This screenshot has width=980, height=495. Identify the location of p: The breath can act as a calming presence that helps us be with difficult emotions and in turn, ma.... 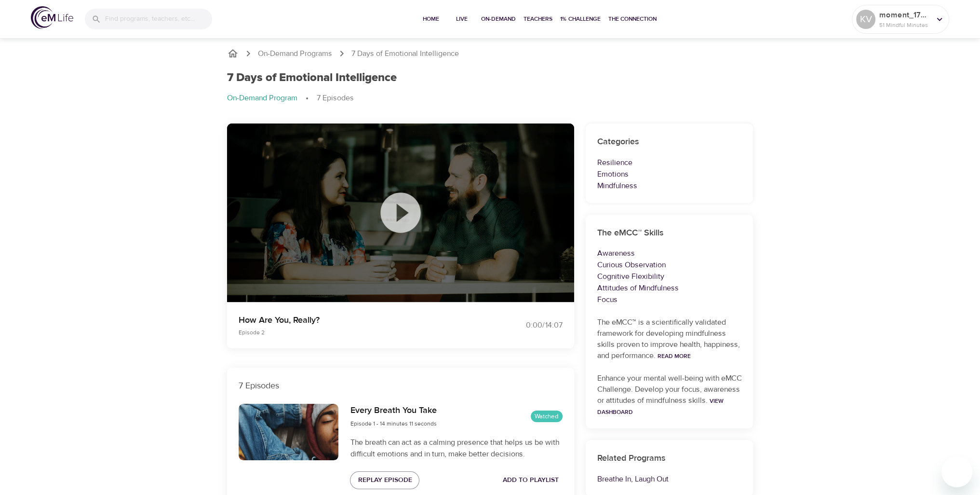
(456, 448).